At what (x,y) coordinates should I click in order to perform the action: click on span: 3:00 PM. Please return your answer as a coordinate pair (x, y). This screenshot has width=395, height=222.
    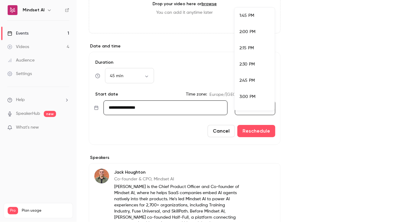
    Looking at the image, I should click on (248, 97).